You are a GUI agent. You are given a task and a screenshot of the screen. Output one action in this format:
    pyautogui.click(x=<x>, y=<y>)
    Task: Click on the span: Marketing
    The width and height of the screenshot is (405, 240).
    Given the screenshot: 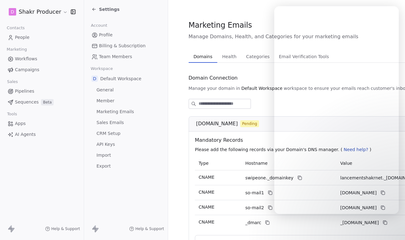 What is the action you would take?
    pyautogui.click(x=17, y=49)
    